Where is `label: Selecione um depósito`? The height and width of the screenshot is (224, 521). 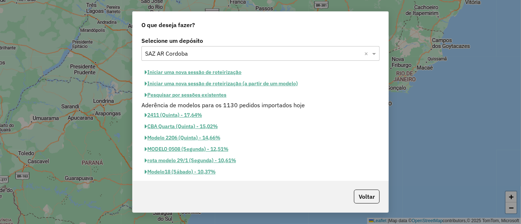
label: Selecione um depósito is located at coordinates (261, 41).